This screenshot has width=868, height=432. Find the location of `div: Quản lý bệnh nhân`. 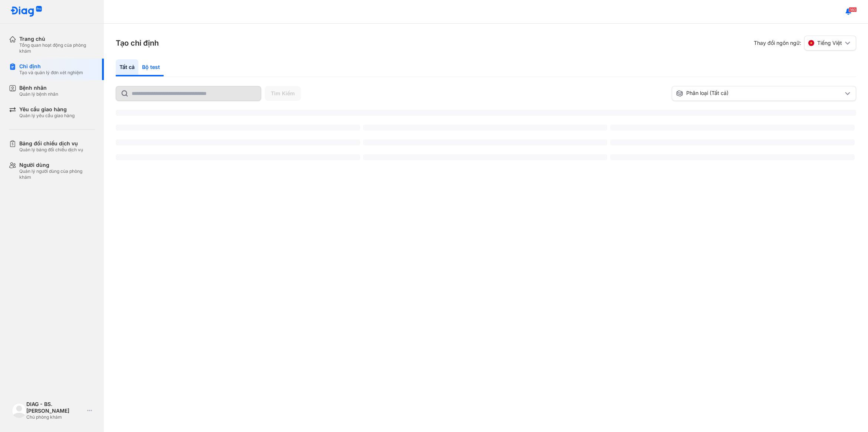

div: Quản lý bệnh nhân is located at coordinates (39, 94).